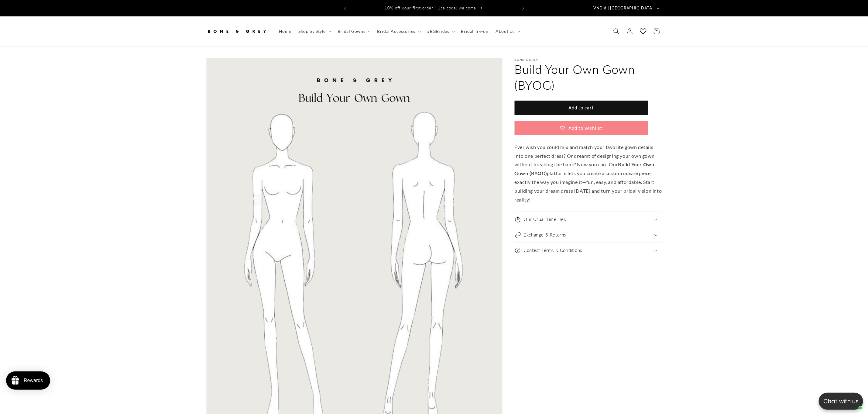  Describe the element at coordinates (841, 401) in the screenshot. I see `p: Chat with us` at that location.